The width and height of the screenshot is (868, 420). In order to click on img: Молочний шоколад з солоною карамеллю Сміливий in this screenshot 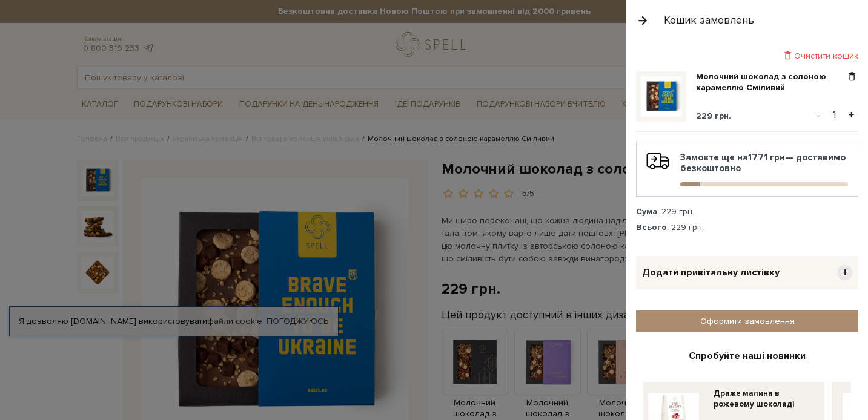, I will do `click(660, 96)`.